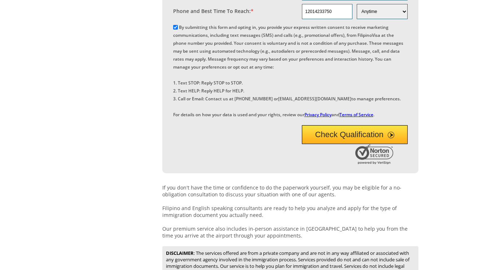 The width and height of the screenshot is (483, 270). Describe the element at coordinates (318, 114) in the screenshot. I see `a: Privacy Policy` at that location.